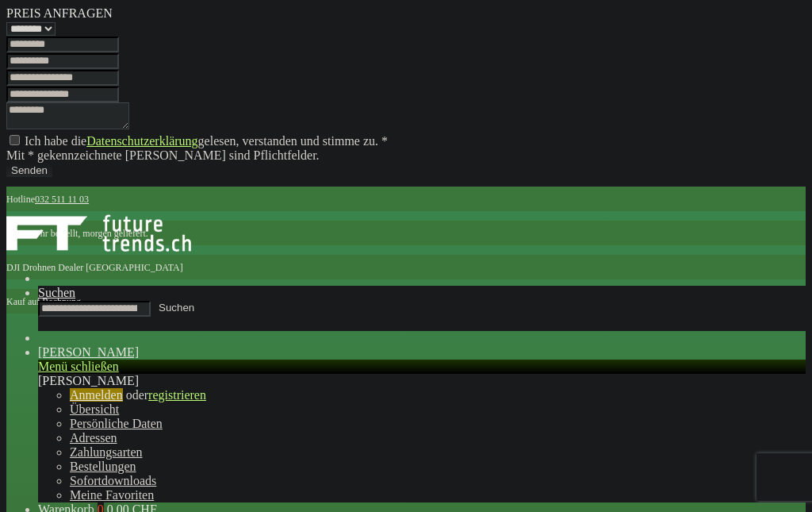 This screenshot has height=512, width=812. Describe the element at coordinates (112, 494) in the screenshot. I see `a: Meine Favoriten` at that location.